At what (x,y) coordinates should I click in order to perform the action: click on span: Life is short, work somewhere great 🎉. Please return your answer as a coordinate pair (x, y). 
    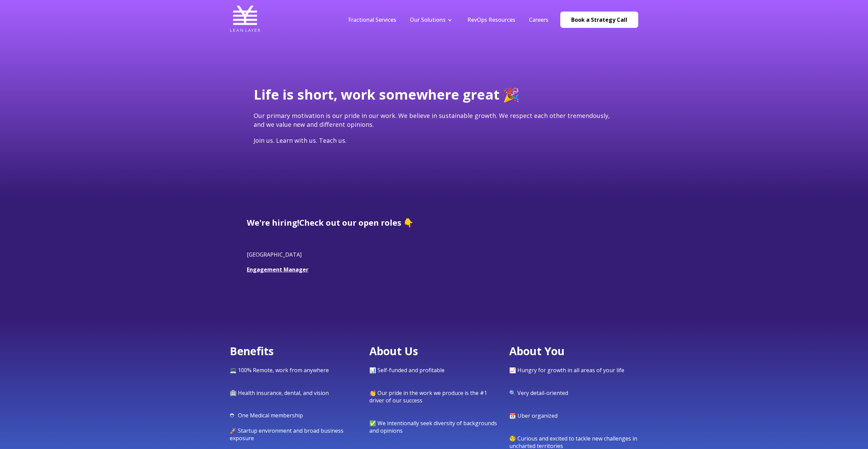
    Looking at the image, I should click on (387, 94).